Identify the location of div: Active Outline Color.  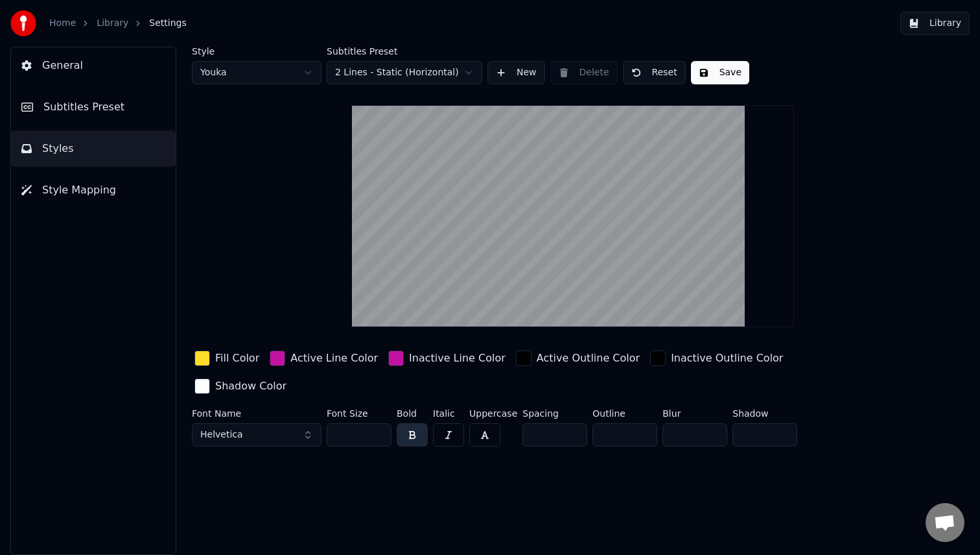
(588, 358).